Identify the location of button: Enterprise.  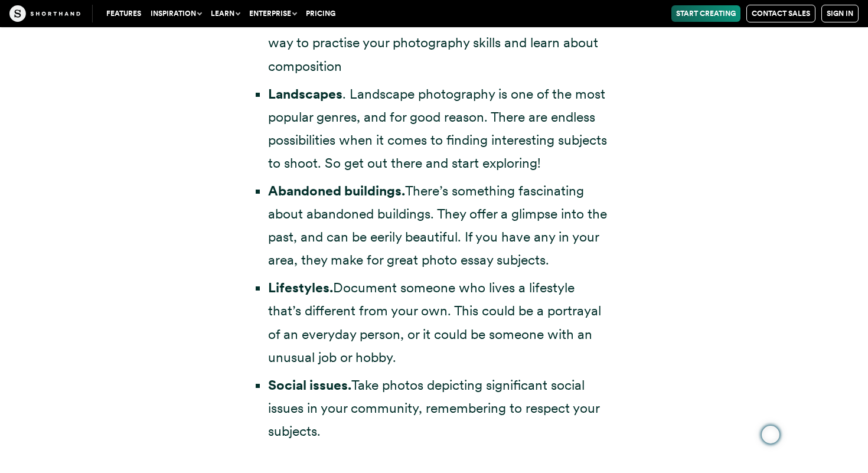
(273, 14).